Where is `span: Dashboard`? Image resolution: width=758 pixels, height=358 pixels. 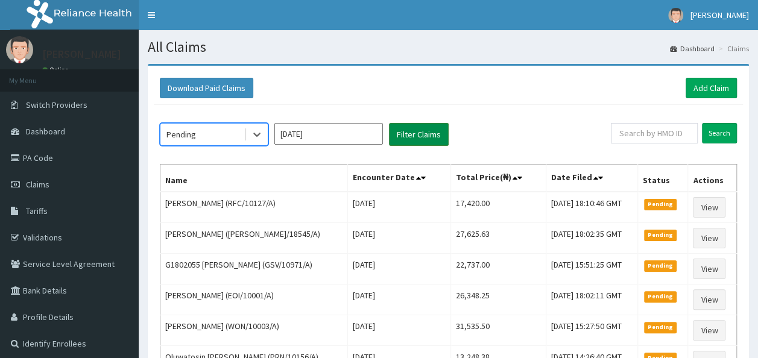
span: Dashboard is located at coordinates (45, 131).